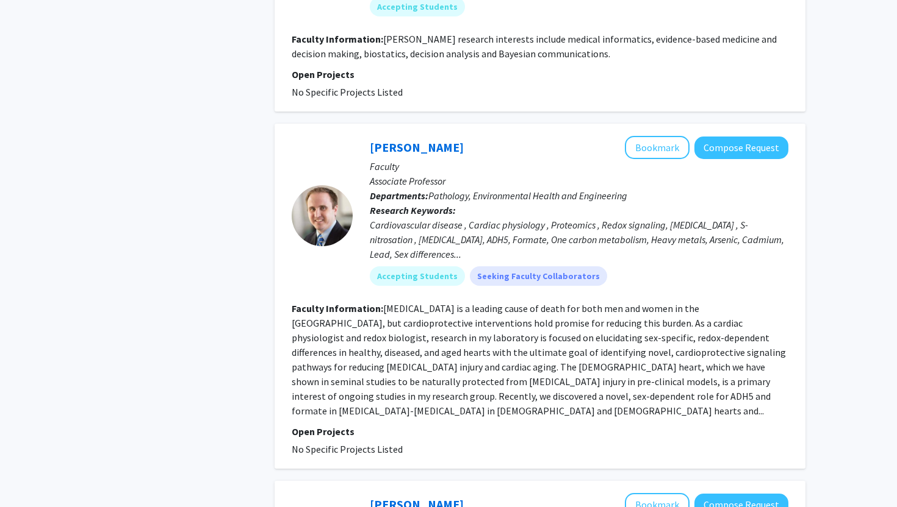  I want to click on button: Compose Request to Mark Kohr, so click(741, 148).